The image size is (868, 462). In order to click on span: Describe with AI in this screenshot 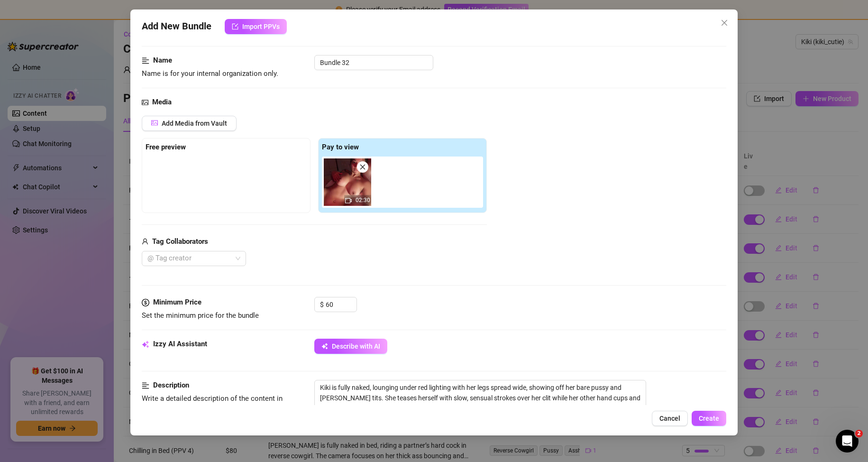, I will do `click(356, 346)`.